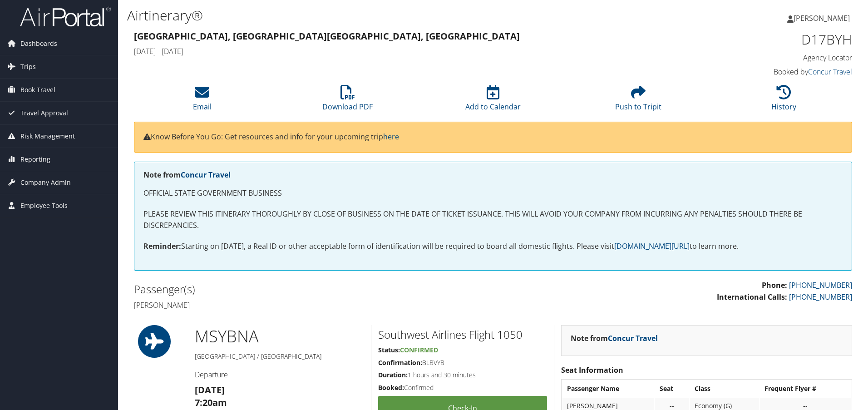 The width and height of the screenshot is (868, 410). I want to click on h5: Confirmed, so click(462, 388).